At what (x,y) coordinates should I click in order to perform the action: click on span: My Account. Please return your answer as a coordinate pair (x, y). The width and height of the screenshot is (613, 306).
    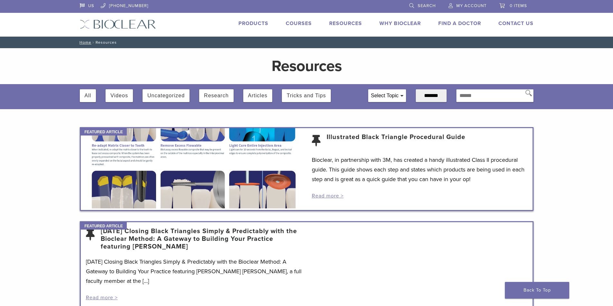
    Looking at the image, I should click on (471, 6).